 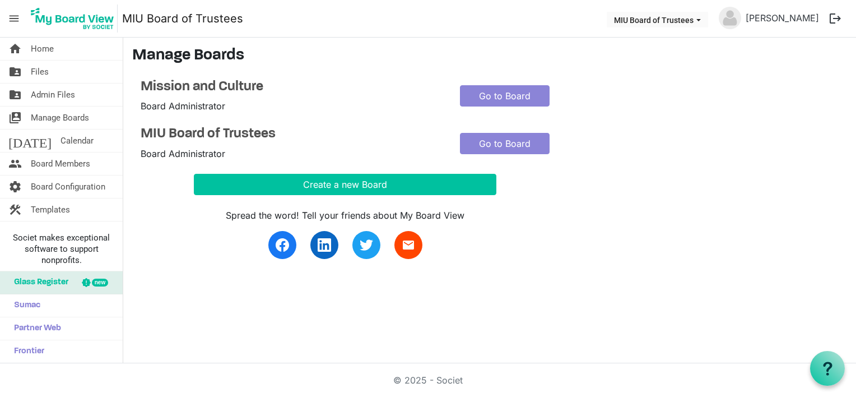 What do you see at coordinates (345, 215) in the screenshot?
I see `div: Spread the word! Tell your friends about My Board View` at bounding box center [345, 215].